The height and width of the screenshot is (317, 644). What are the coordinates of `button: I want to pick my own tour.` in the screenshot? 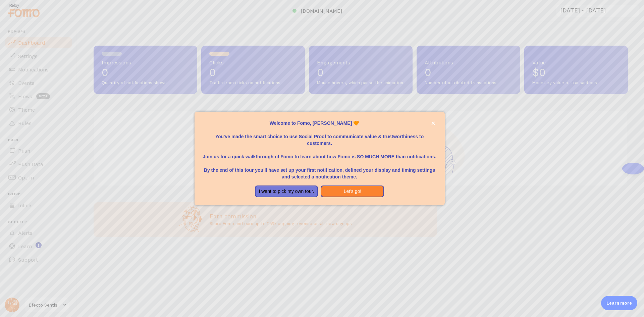 It's located at (287, 191).